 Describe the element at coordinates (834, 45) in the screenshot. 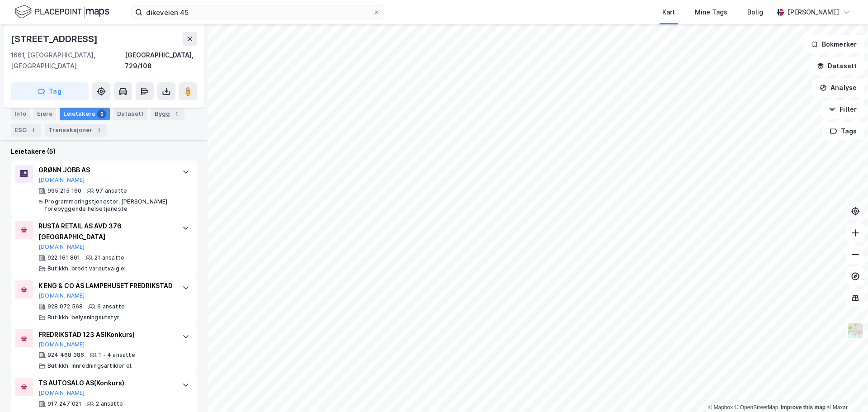

I see `button: Bokmerker` at that location.